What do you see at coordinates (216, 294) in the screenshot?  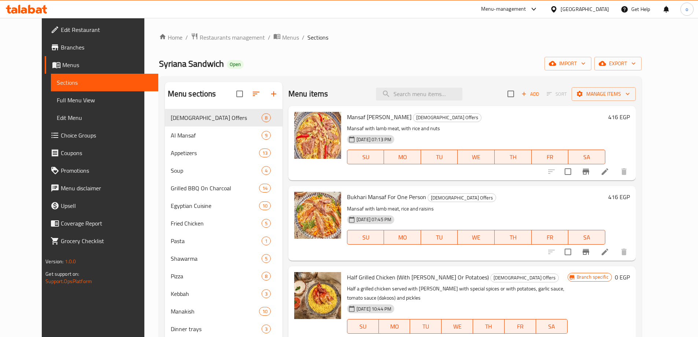 I see `div: Kebbah` at bounding box center [216, 294].